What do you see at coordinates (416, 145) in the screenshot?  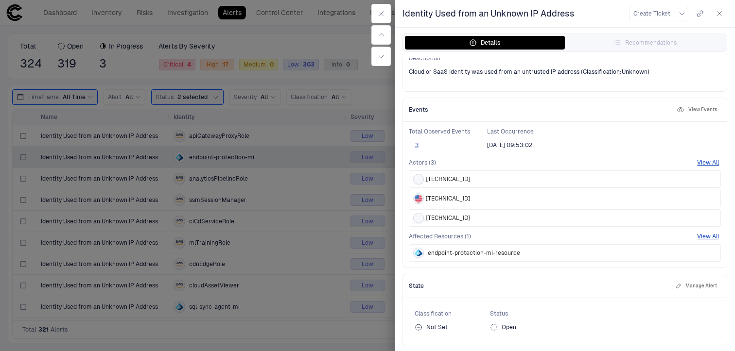 I see `button: 3` at bounding box center [416, 145].